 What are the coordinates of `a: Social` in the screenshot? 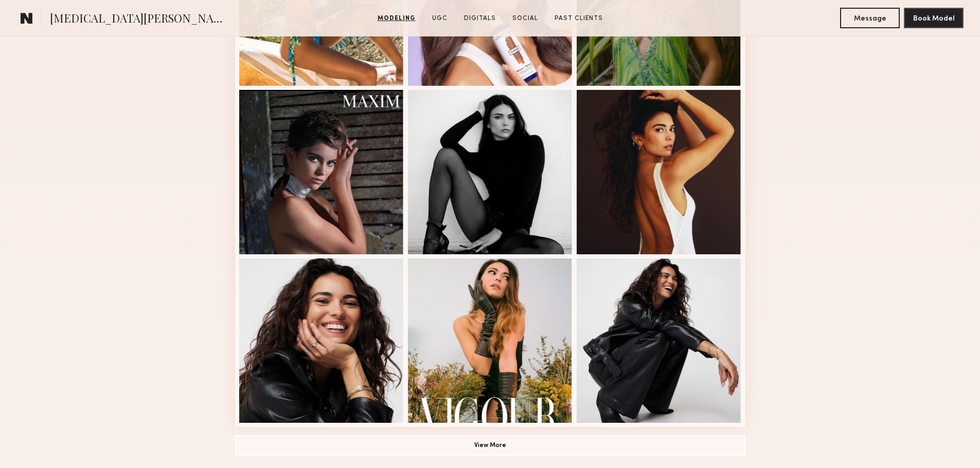 It's located at (525, 18).